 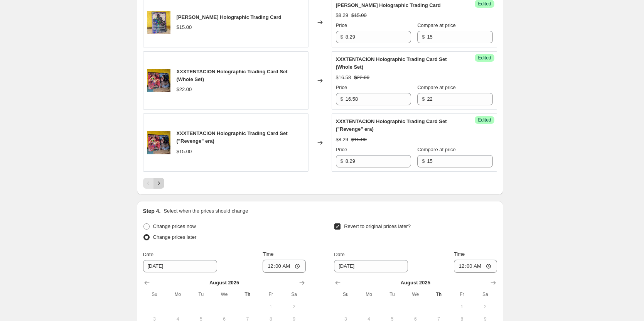 What do you see at coordinates (175, 237) in the screenshot?
I see `span: Change prices later` at bounding box center [175, 237].